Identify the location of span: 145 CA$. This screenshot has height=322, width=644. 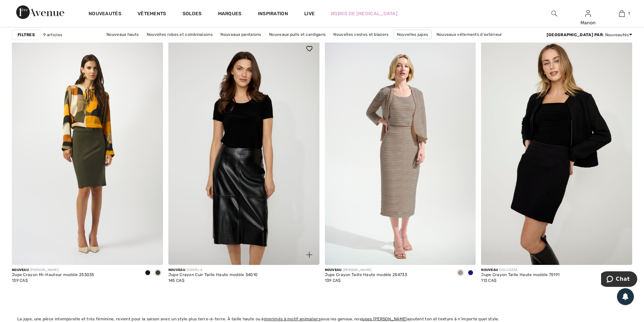
(176, 281).